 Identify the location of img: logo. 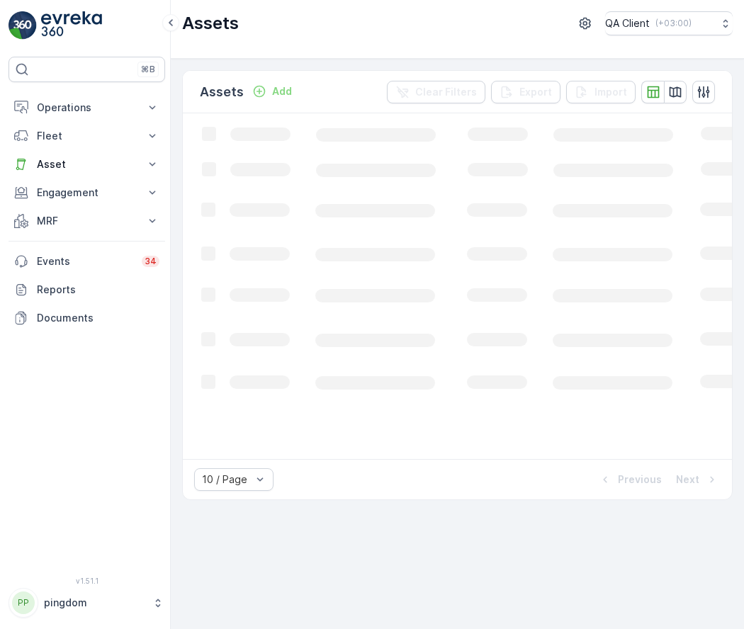
(23, 25).